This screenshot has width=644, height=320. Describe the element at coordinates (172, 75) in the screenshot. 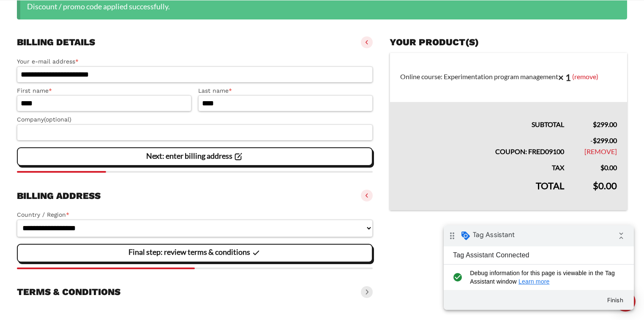

I see `button: Finish` at that location.